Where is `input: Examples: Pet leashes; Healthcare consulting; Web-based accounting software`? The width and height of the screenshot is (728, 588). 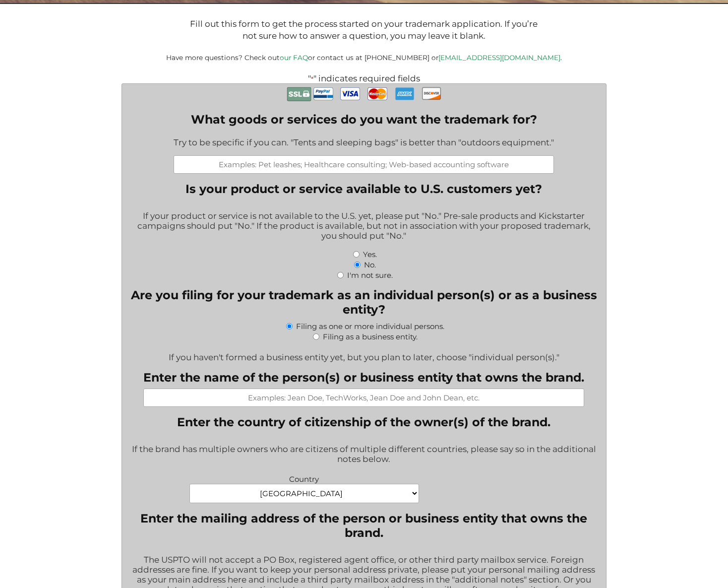 input: Examples: Pet leashes; Healthcare consulting; Web-based accounting software is located at coordinates (363, 164).